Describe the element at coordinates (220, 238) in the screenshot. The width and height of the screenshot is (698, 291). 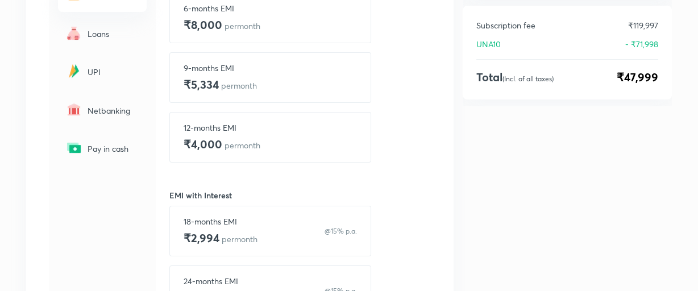
I see `h4: ₹2,994` at that location.